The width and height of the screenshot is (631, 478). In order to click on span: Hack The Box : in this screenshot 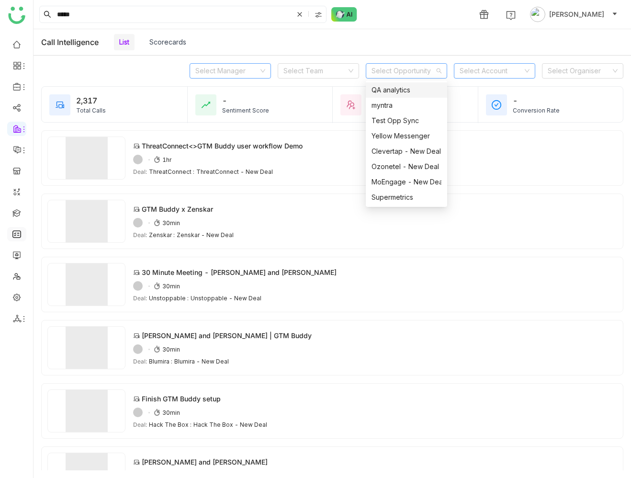, I will do `click(170, 424)`.